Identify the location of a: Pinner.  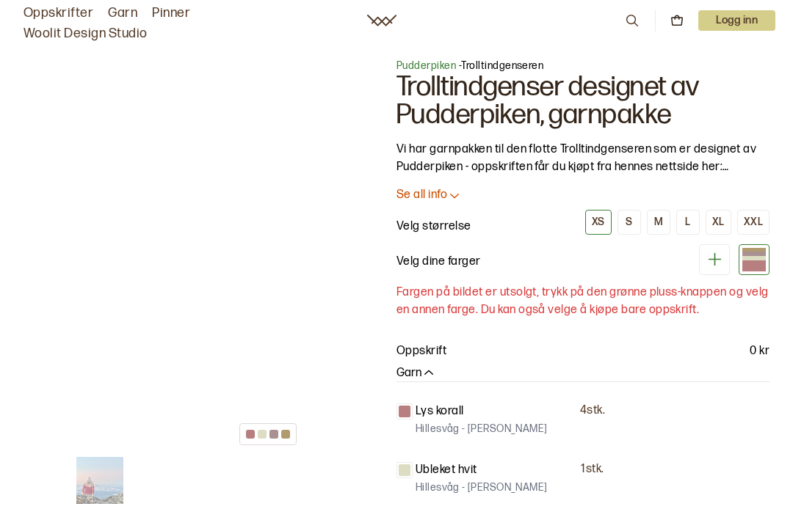
(171, 13).